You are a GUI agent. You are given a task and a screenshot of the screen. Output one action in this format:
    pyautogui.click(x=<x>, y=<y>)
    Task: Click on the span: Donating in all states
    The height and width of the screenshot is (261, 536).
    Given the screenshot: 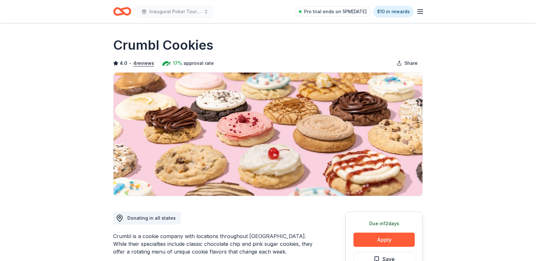 What is the action you would take?
    pyautogui.click(x=152, y=218)
    